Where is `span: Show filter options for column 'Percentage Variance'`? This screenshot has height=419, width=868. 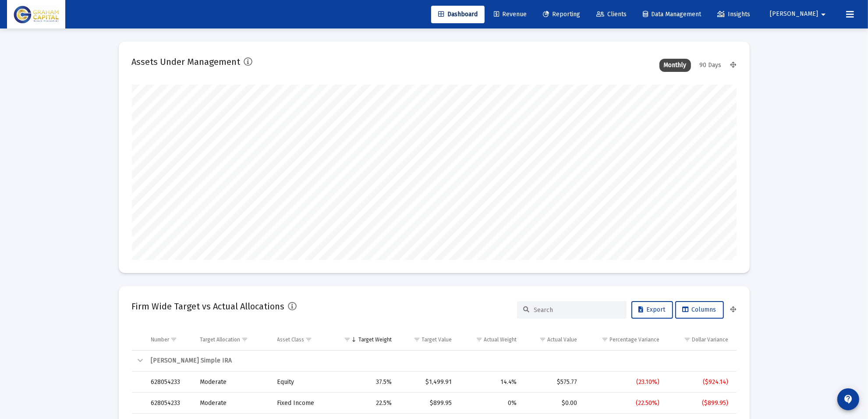
span: Show filter options for column 'Percentage Variance' is located at coordinates (605, 340).